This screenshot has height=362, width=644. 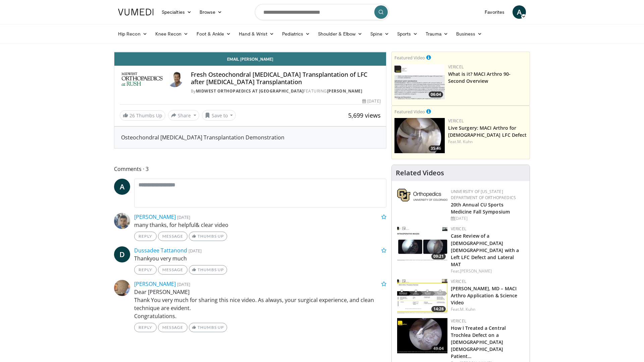 What do you see at coordinates (494, 12) in the screenshot?
I see `a: Favorites` at bounding box center [494, 12].